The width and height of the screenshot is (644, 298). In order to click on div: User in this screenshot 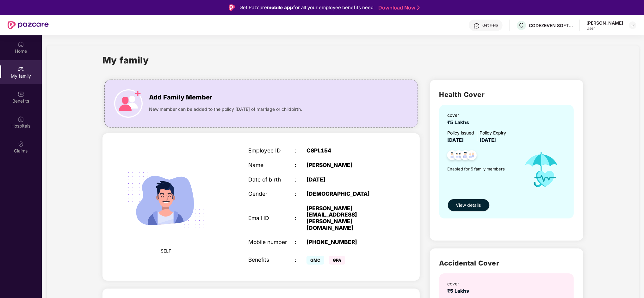, I will do `click(605, 29)`.